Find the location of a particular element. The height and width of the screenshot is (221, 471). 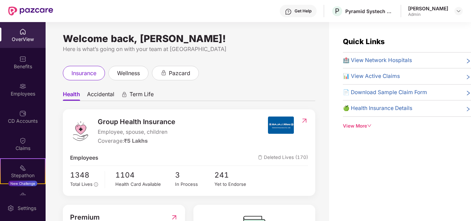

span: Employees is located at coordinates (84, 158).